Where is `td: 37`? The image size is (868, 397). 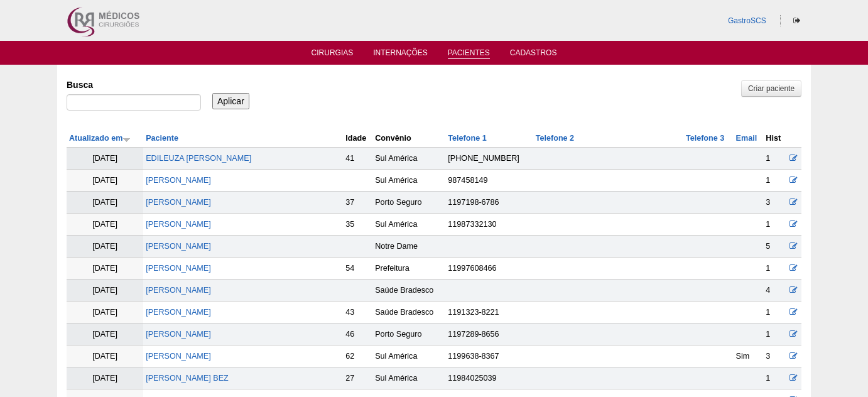
td: 37 is located at coordinates (358, 203).